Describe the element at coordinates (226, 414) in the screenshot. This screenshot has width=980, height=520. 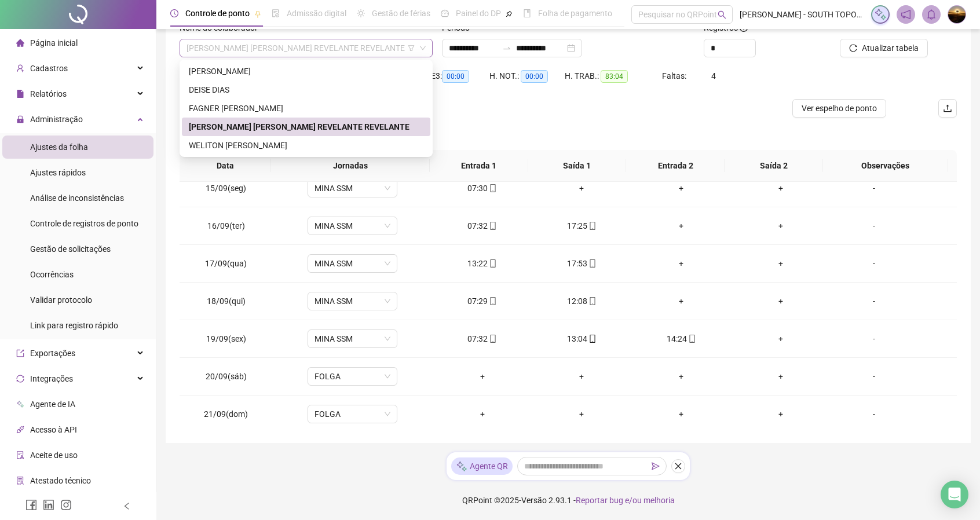
I see `span: 21/09(dom)` at that location.